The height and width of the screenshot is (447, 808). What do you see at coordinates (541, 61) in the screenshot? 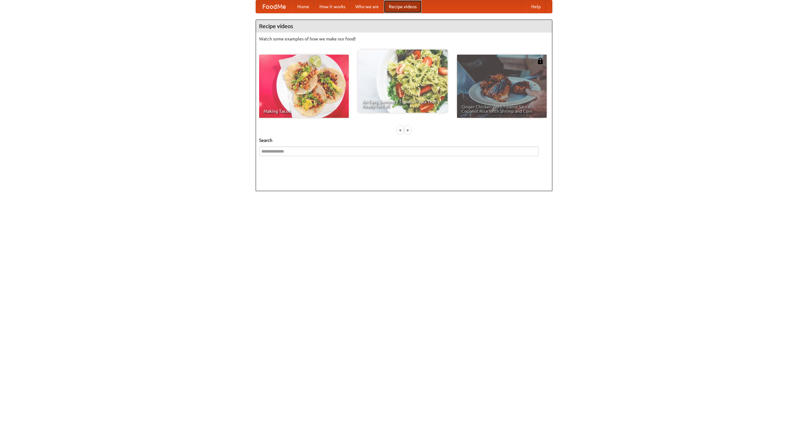
I see `img: 483408.png` at bounding box center [541, 61].